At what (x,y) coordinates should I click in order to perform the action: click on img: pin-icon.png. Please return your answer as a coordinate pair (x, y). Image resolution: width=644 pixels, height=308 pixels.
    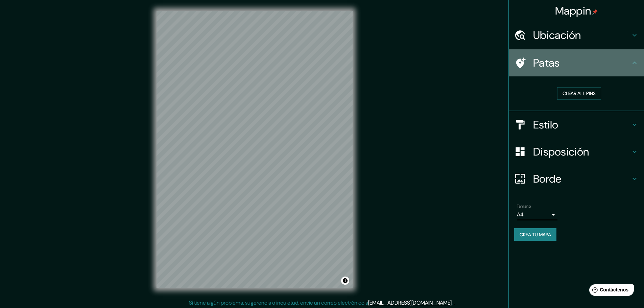
    Looking at the image, I should click on (595, 12).